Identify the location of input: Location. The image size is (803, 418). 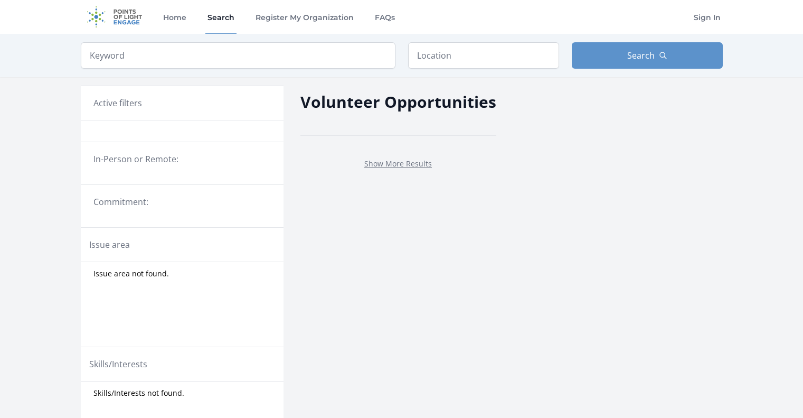
(484, 55).